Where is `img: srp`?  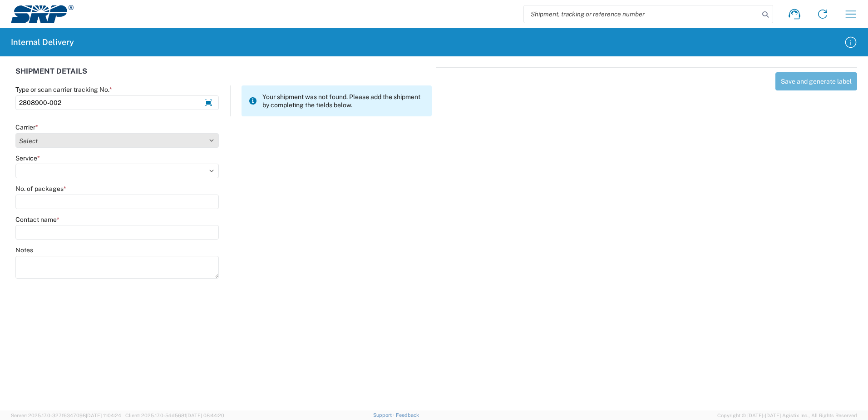 img: srp is located at coordinates (42, 14).